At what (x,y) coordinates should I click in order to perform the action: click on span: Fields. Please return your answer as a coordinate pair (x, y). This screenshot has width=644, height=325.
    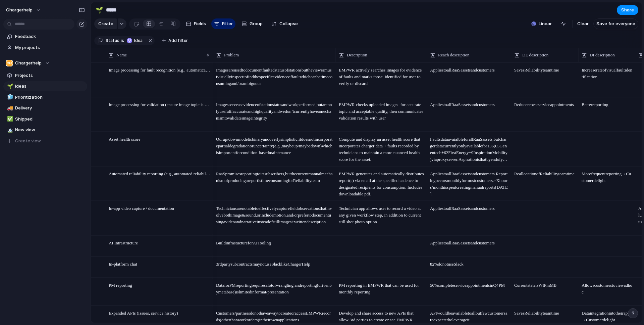
    Looking at the image, I should click on (200, 24).